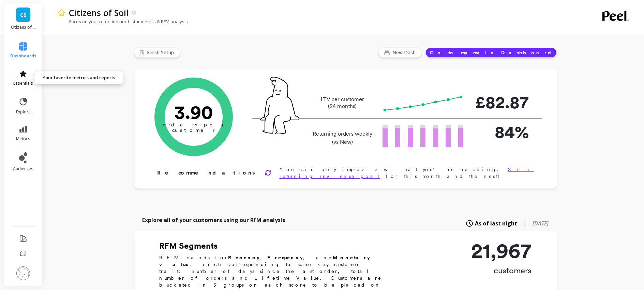 Image resolution: width=644 pixels, height=290 pixels. What do you see at coordinates (23, 56) in the screenshot?
I see `span: dashboards` at bounding box center [23, 56].